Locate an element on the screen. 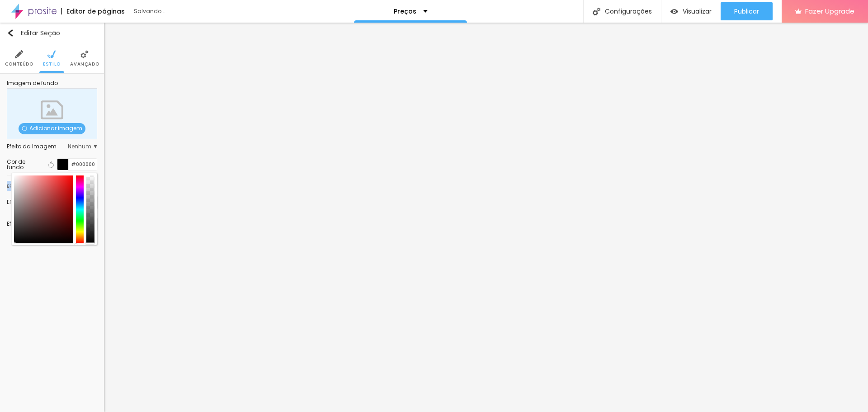 This screenshot has height=412, width=868. span: Nenhum is located at coordinates (82, 147).